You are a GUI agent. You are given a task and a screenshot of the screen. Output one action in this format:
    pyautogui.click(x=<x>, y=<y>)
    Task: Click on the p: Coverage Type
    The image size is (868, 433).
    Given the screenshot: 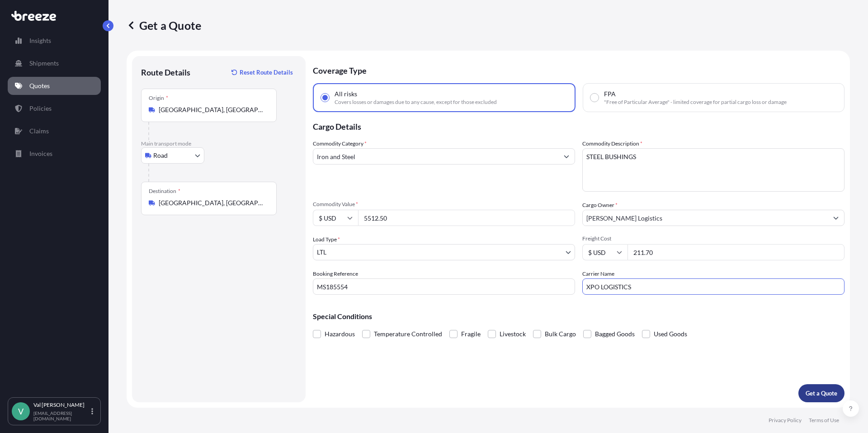 What is the action you would take?
    pyautogui.click(x=578, y=70)
    